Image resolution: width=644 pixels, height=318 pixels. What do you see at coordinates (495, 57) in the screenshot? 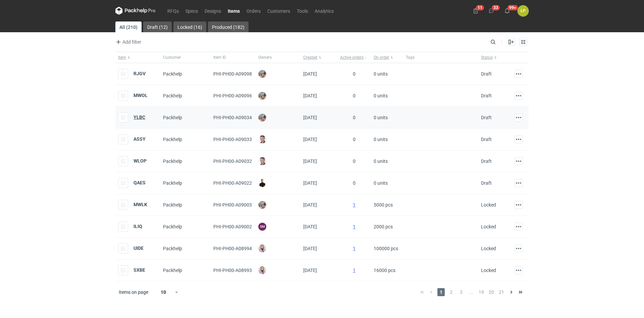
I see `button: Status` at bounding box center [495, 57].